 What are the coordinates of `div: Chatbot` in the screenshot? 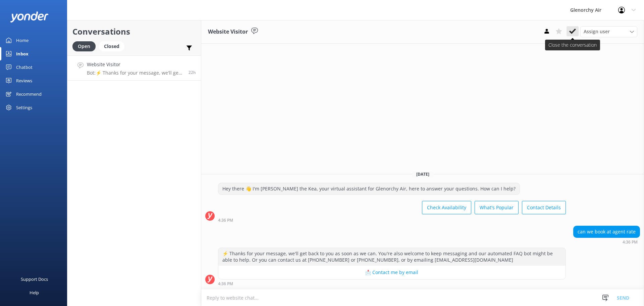 It's located at (24, 67).